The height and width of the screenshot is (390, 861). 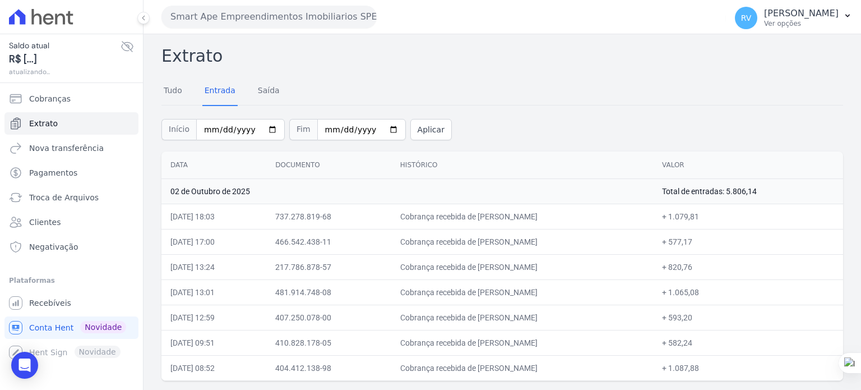 What do you see at coordinates (748, 266) in the screenshot?
I see `td: + 820,76` at bounding box center [748, 266].